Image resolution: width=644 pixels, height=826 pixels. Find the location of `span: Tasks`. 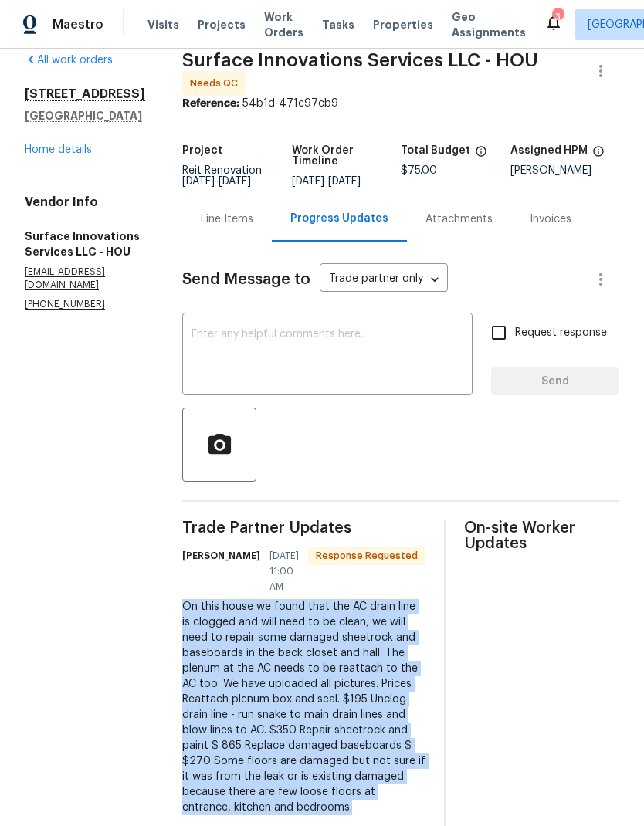

span: Tasks is located at coordinates (338, 25).